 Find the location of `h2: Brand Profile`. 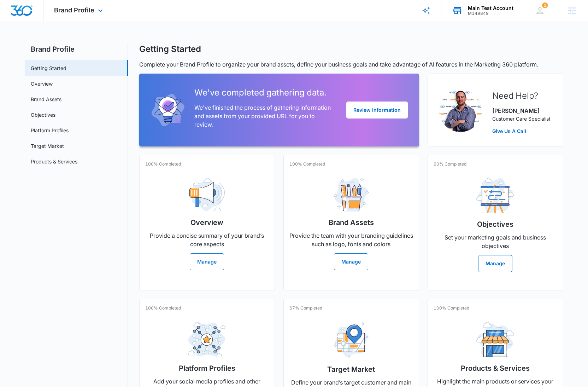

h2: Brand Profile is located at coordinates (76, 49).